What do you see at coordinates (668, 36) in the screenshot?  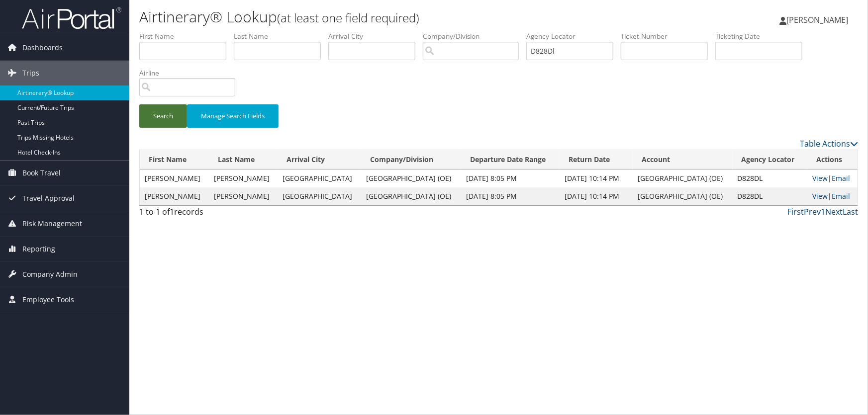 I see `label: Ticket Number` at bounding box center [668, 36].